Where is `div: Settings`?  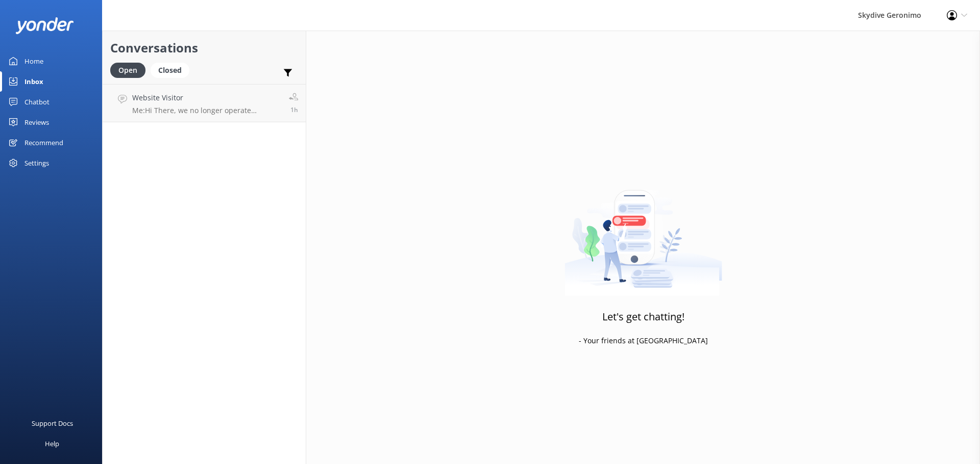
div: Settings is located at coordinates (37, 163).